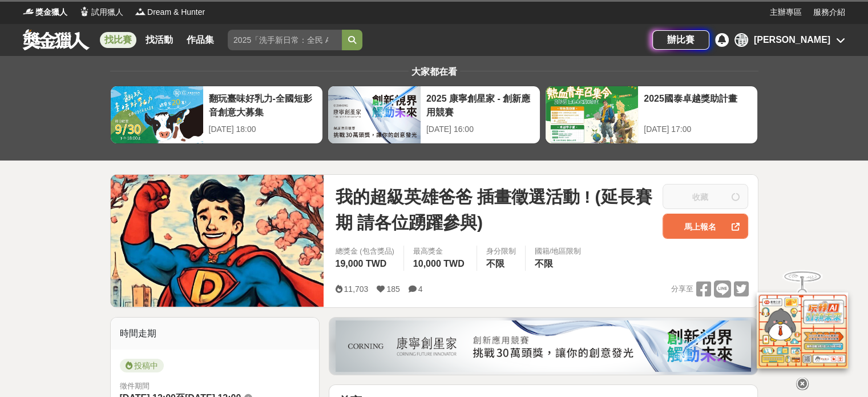  Describe the element at coordinates (107, 12) in the screenshot. I see `span: 試用獵人` at that location.